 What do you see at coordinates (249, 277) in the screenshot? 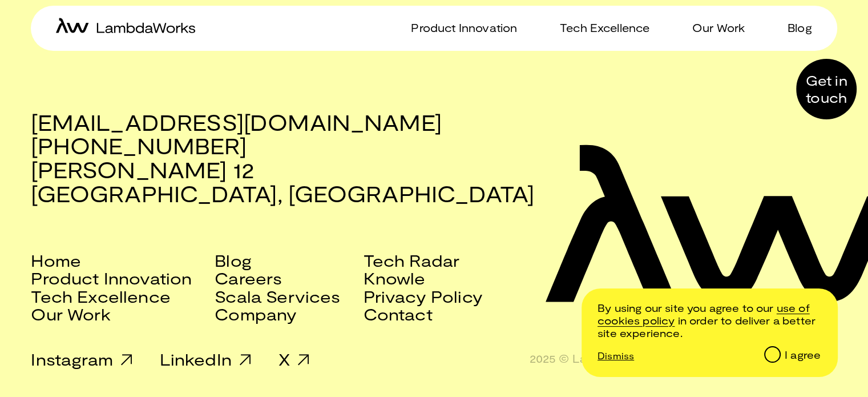
I see `a: Careers` at bounding box center [249, 277].